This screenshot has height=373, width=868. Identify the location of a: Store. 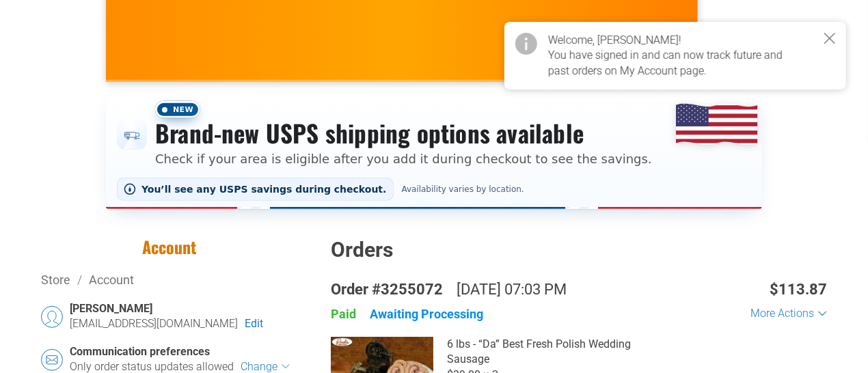
(55, 279).